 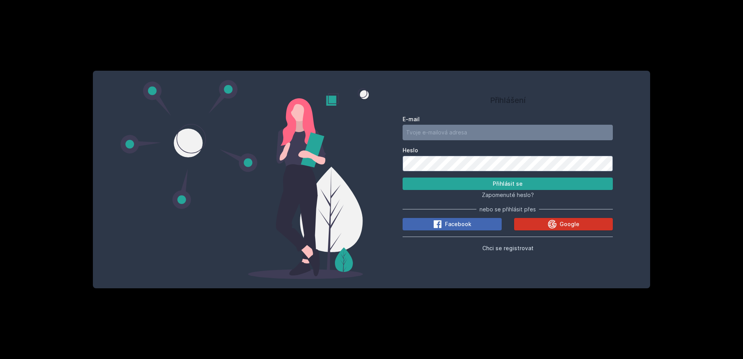 I want to click on span: Google, so click(x=569, y=224).